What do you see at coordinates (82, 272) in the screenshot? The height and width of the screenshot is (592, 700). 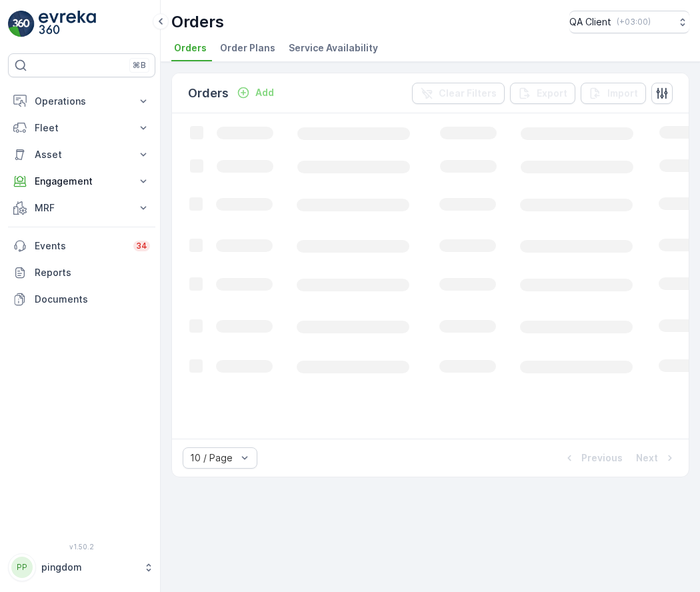 I see `a: Reports` at bounding box center [82, 272].